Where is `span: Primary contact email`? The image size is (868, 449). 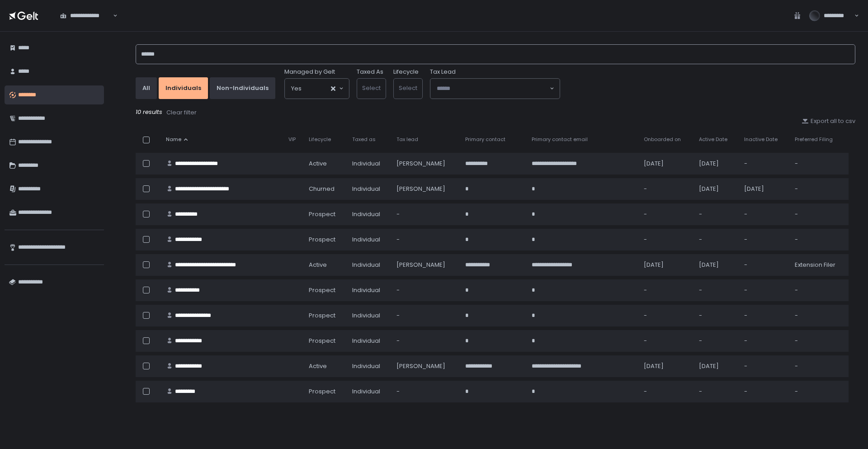
span: Primary contact email is located at coordinates (560, 139).